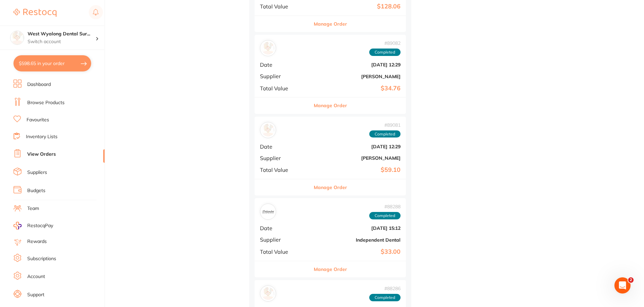 This screenshot has height=307, width=644. Describe the element at coordinates (268, 130) in the screenshot. I see `img: Henry Schein Halas` at that location.